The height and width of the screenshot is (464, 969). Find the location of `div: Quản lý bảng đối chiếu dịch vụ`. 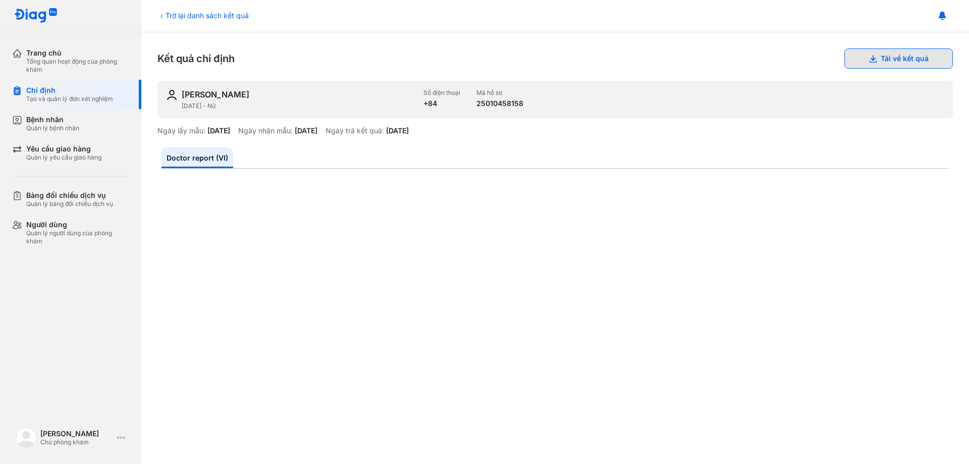

div: Quản lý bảng đối chiếu dịch vụ is located at coordinates (70, 204).